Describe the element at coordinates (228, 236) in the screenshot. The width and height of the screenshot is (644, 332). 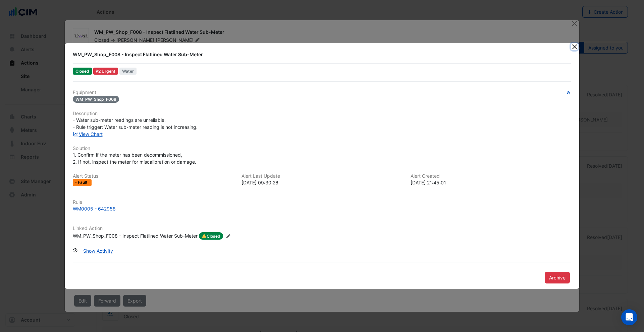
I see `fa-icon: Edit Linked Action` at that location.